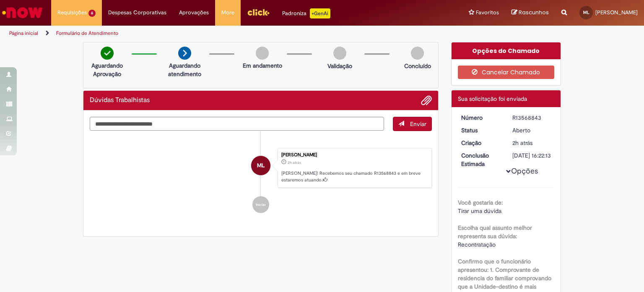  What do you see at coordinates (487, 12) in the screenshot?
I see `span: Favoritos` at bounding box center [487, 12].